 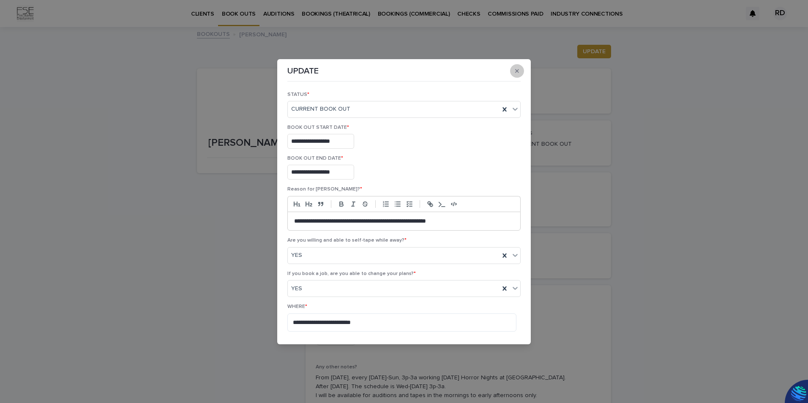 What do you see at coordinates (315, 158) in the screenshot?
I see `span: BOOK OUT END DATE` at bounding box center [315, 158].